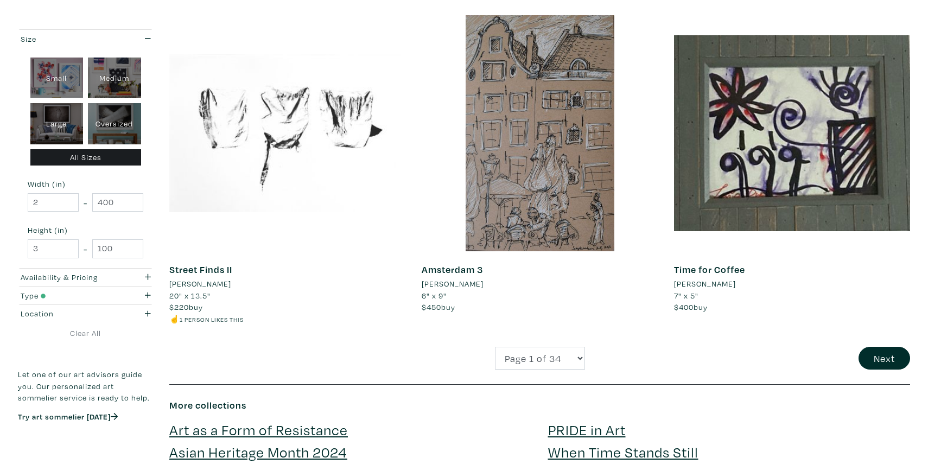 Image resolution: width=928 pixels, height=464 pixels. What do you see at coordinates (201, 269) in the screenshot?
I see `a: Street Finds II` at bounding box center [201, 269].